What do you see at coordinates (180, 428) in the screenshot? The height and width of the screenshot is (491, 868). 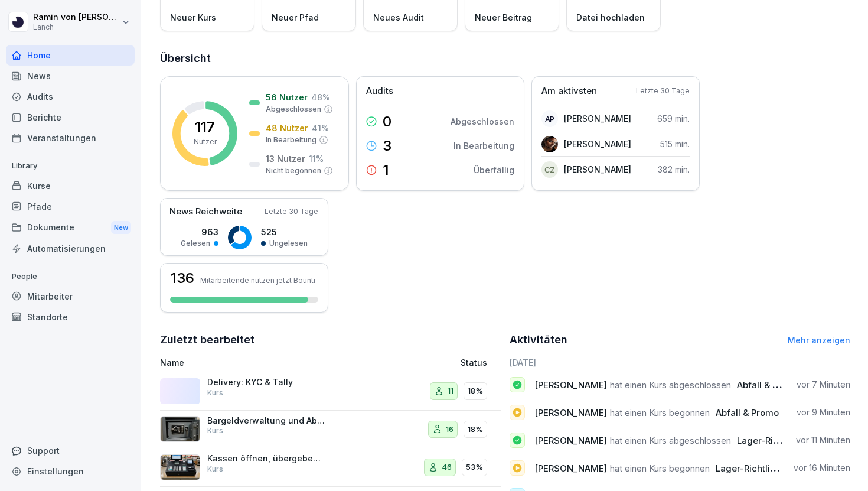 I see `img: th9trzu144u9p3red8ow6id8.png` at bounding box center [180, 428].